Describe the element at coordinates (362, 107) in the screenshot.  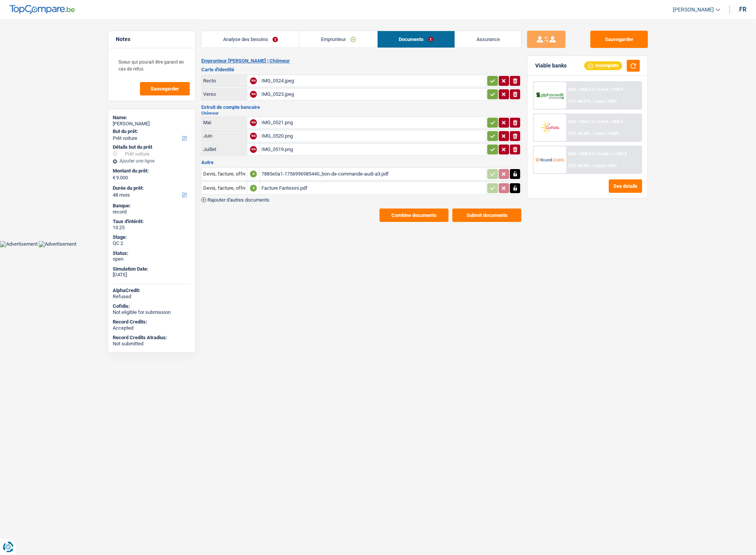
I see `h3: Extrait de compte bancaire` at that location.